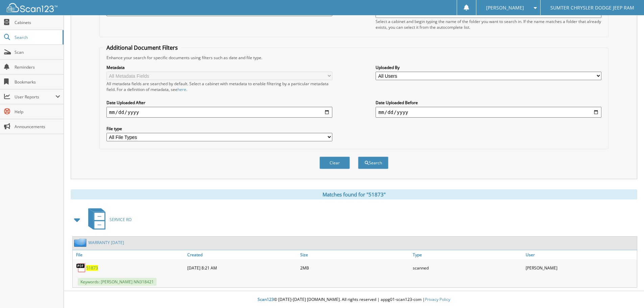 Image resolution: width=644 pixels, height=308 pixels. I want to click on span: 51873, so click(92, 268).